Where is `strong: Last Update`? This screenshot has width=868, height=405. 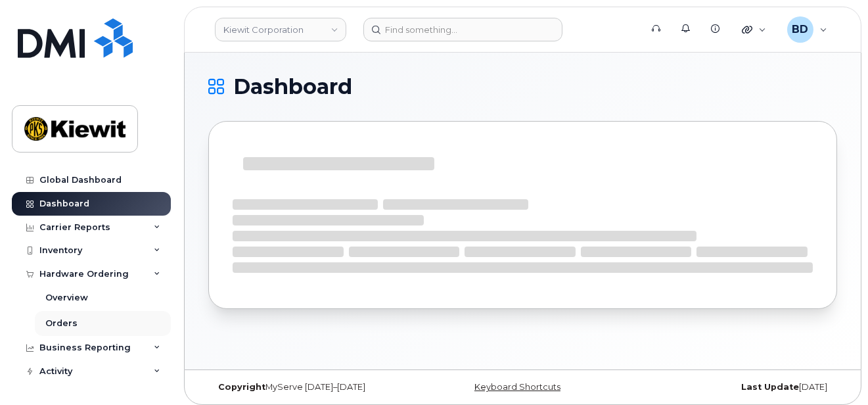 strong: Last Update is located at coordinates (770, 386).